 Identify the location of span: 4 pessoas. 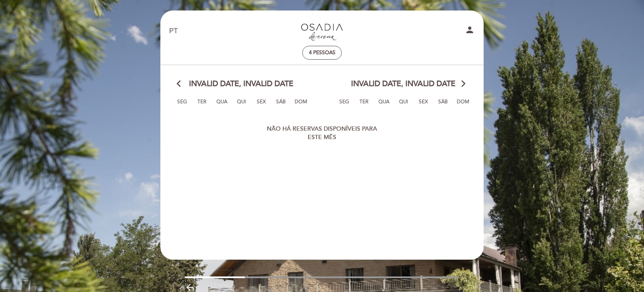
(322, 53).